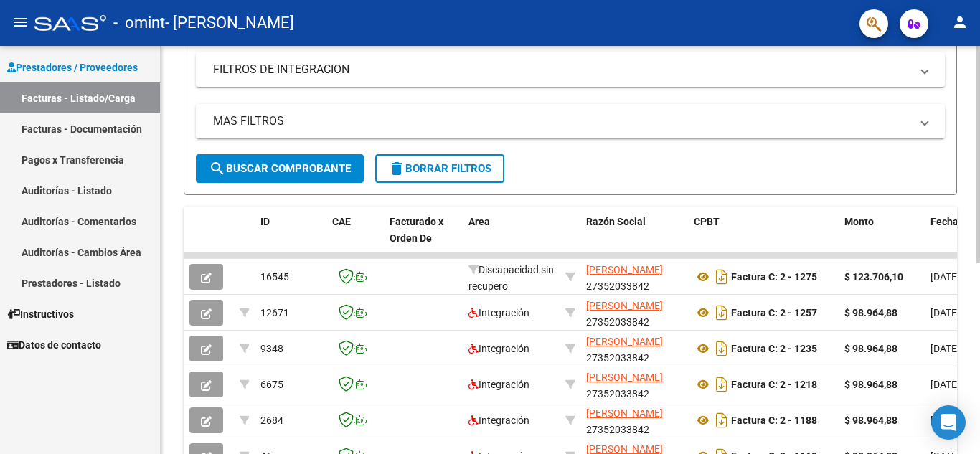 This screenshot has width=980, height=454. I want to click on span: Datos de contacto, so click(54, 344).